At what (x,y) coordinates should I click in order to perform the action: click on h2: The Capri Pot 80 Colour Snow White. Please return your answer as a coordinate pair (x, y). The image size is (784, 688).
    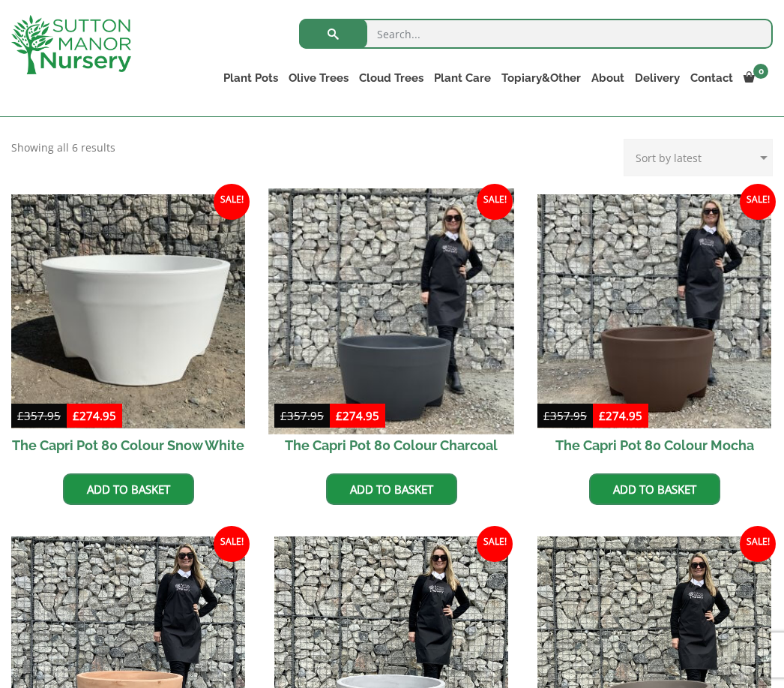
    Looking at the image, I should click on (129, 445).